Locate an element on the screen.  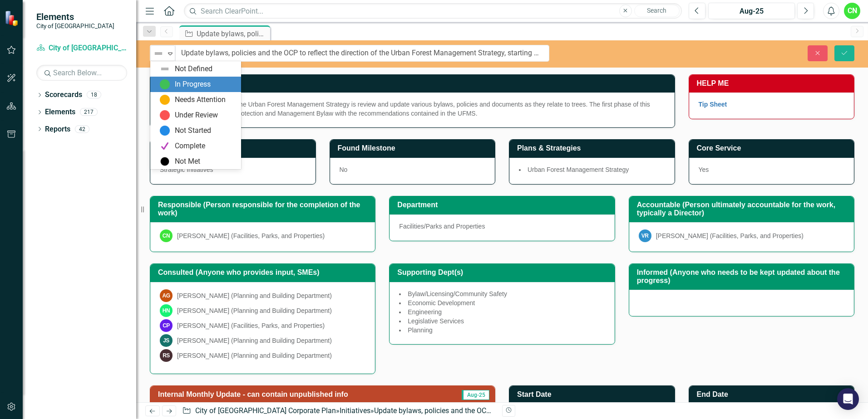
div: RS is located at coordinates (166, 356).